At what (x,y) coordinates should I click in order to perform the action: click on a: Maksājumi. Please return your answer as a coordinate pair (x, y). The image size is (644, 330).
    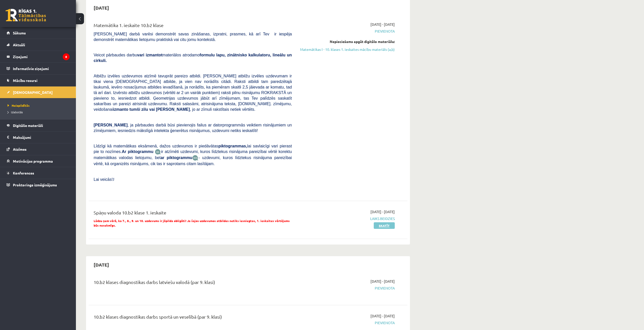
    Looking at the image, I should click on (38, 137).